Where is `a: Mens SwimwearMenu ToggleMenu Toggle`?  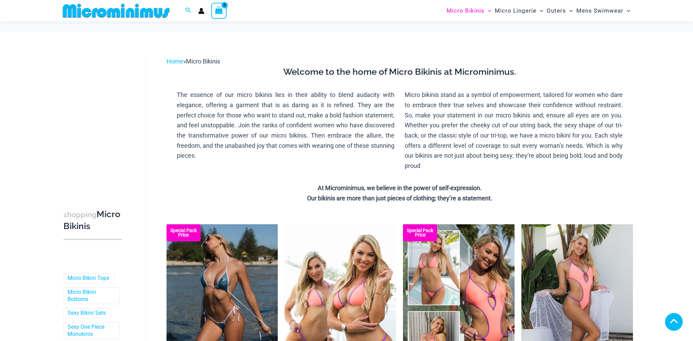 a: Mens SwimwearMenu ToggleMenu Toggle is located at coordinates (604, 11).